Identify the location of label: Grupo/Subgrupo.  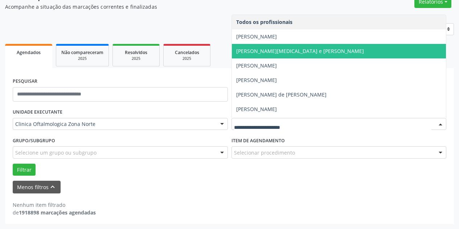
(34, 140).